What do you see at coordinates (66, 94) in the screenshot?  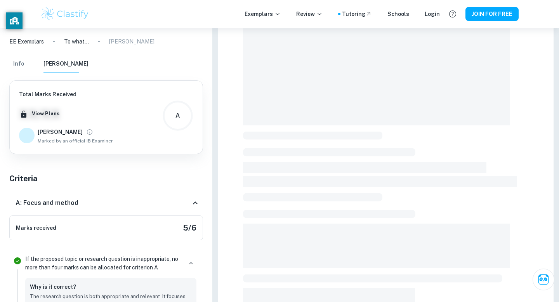 I see `h6: Total Marks Received` at bounding box center [66, 94].